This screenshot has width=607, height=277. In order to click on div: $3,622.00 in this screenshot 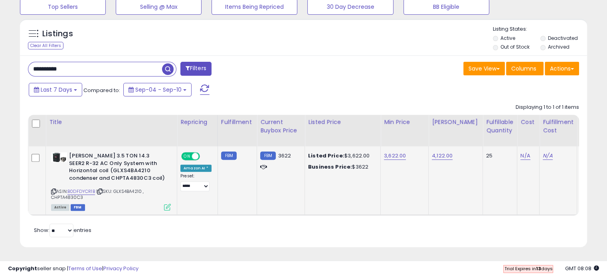, I will do `click(341, 156)`.